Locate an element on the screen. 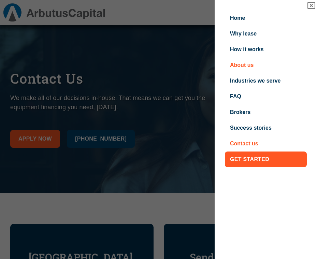  a: Home is located at coordinates (266, 18).